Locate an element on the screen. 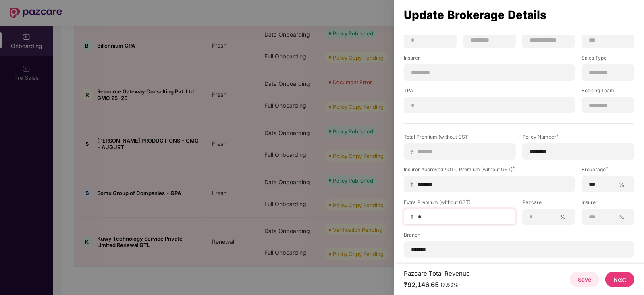  div: Pazcare Total Revenue is located at coordinates (437, 274).